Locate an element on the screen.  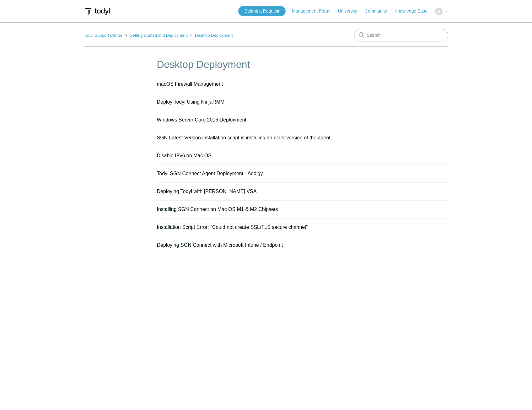
a: Getting Started and Deployment is located at coordinates (159, 35).